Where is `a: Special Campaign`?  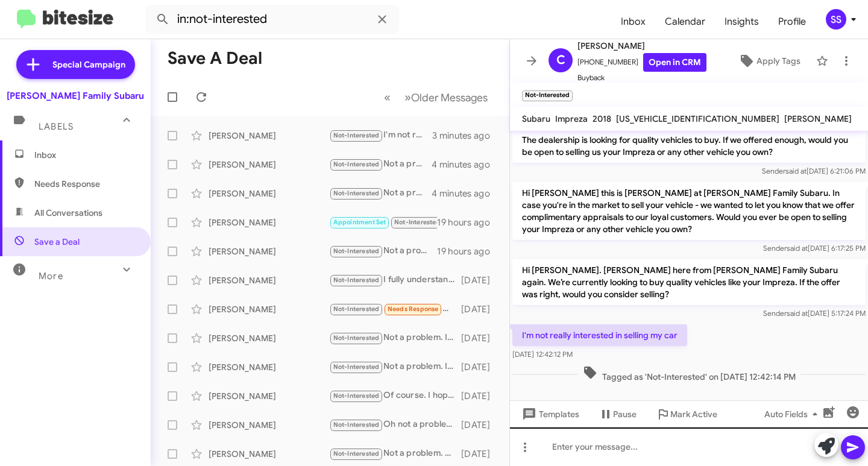 a: Special Campaign is located at coordinates (75, 65).